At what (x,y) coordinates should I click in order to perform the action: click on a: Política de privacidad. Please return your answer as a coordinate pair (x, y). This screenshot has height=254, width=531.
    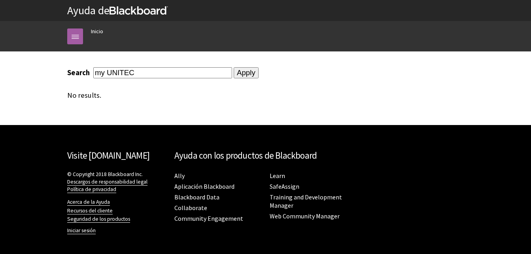
    Looking at the image, I should click on (92, 189).